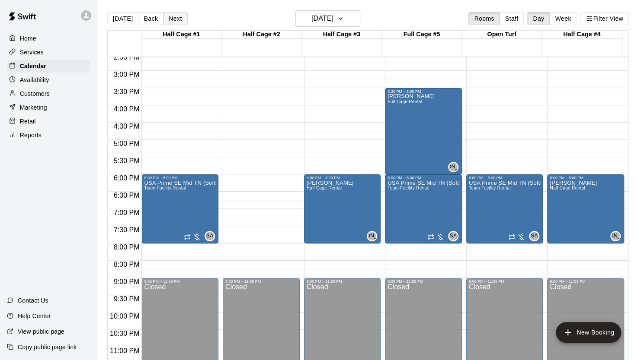 Image resolution: width=644 pixels, height=360 pixels. Describe the element at coordinates (501, 35) in the screenshot. I see `div: Open Turf` at that location.